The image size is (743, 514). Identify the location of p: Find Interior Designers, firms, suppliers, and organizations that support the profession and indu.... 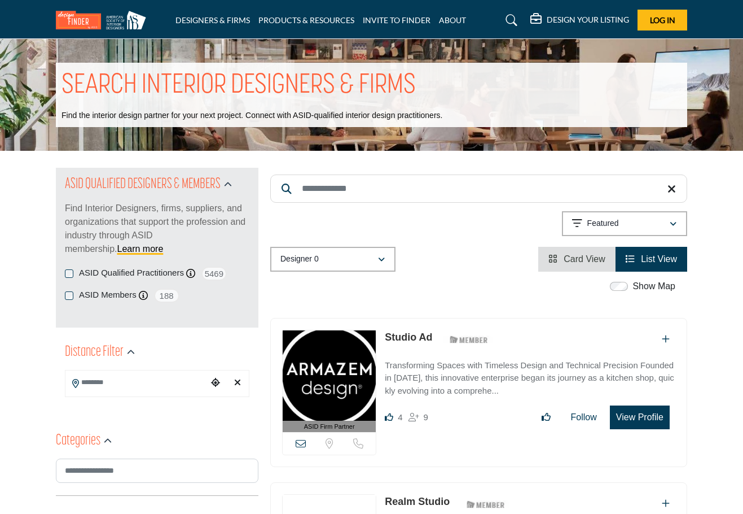
(157, 229).